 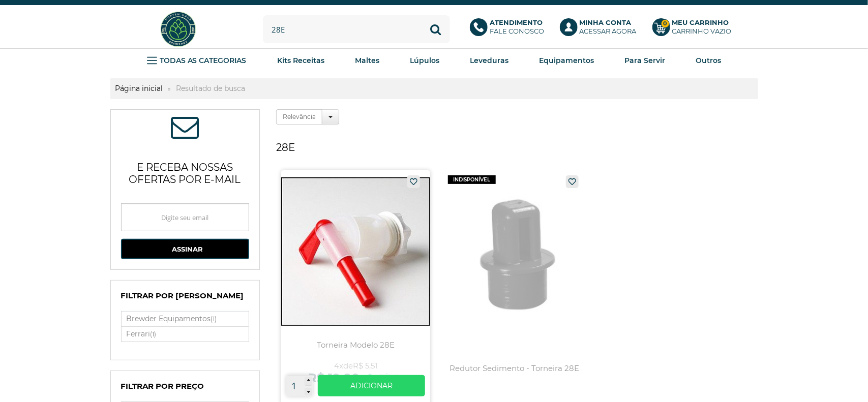 I want to click on strong: Outros, so click(x=708, y=61).